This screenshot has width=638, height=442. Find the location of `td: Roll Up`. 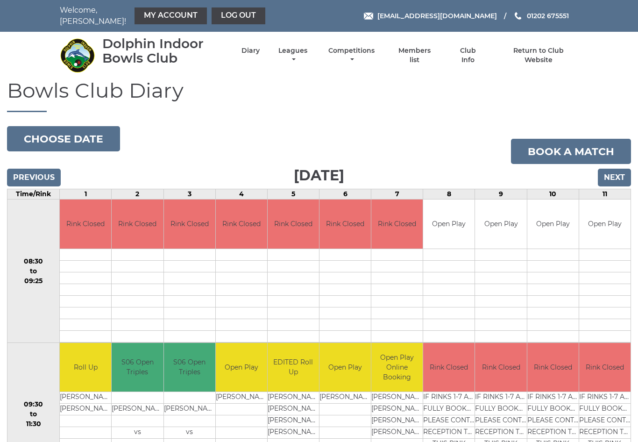

td: Roll Up is located at coordinates (86, 367).